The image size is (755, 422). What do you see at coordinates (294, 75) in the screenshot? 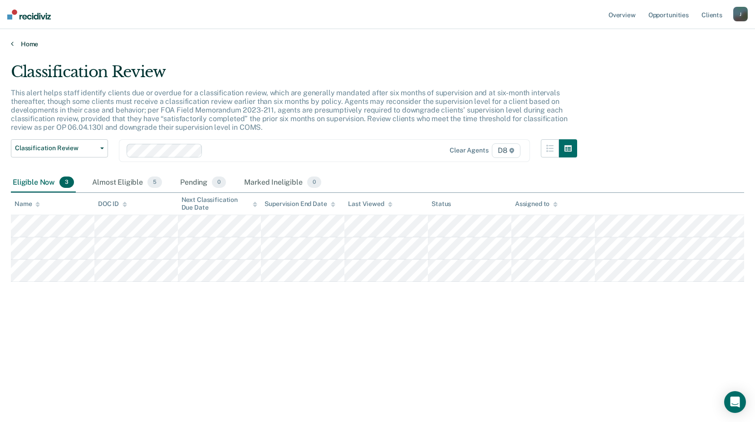
I see `div: Classification Review` at bounding box center [294, 75].